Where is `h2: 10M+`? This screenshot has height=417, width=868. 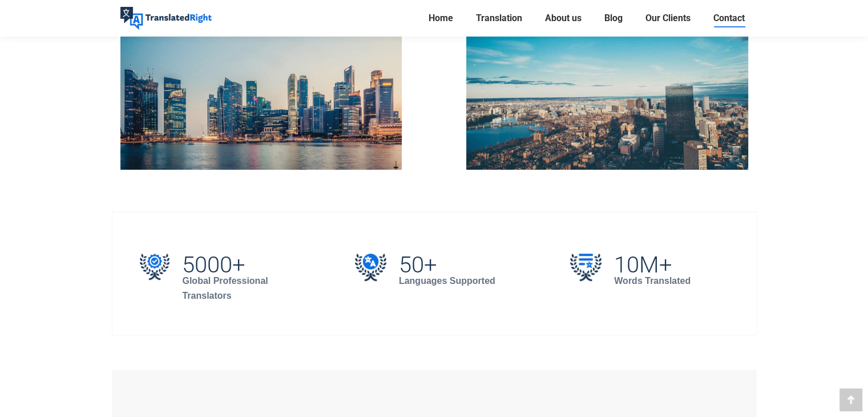 h2: 10M+ is located at coordinates (653, 265).